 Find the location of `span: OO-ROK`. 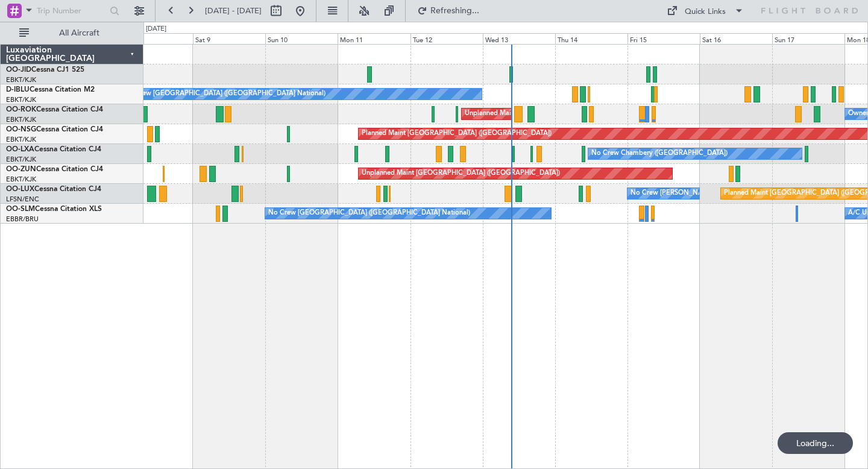

span: OO-ROK is located at coordinates (21, 110).